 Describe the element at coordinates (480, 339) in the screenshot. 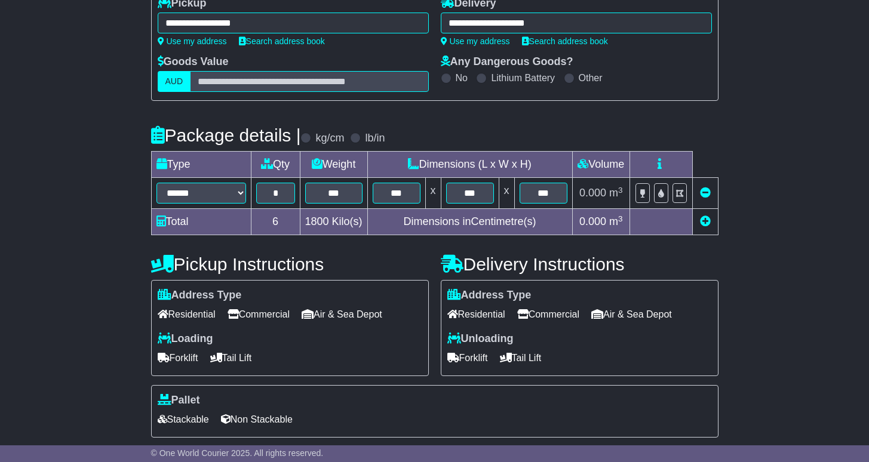

I see `label: Unloading` at that location.